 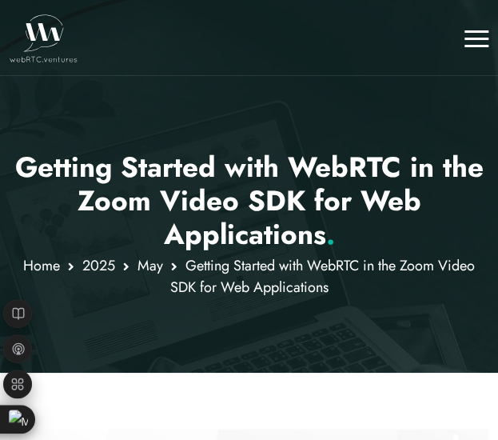 What do you see at coordinates (98, 266) in the screenshot?
I see `a: 2025` at bounding box center [98, 266].